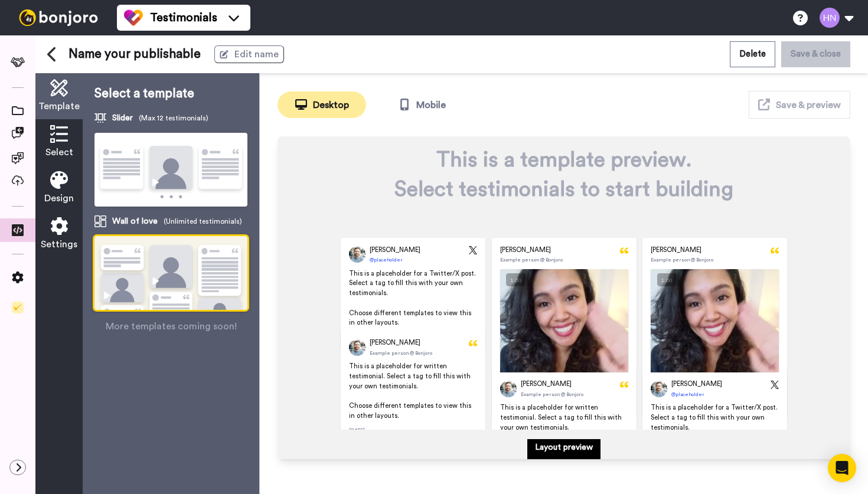 This screenshot has width=868, height=494. Describe the element at coordinates (59, 199) in the screenshot. I see `span: Design` at that location.